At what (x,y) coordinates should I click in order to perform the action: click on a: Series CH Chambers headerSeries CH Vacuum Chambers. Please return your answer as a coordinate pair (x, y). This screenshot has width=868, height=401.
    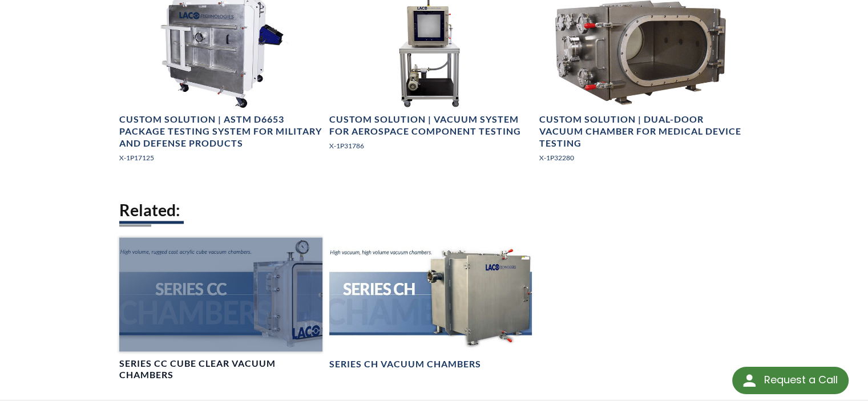
    Looking at the image, I should click on (431, 304).